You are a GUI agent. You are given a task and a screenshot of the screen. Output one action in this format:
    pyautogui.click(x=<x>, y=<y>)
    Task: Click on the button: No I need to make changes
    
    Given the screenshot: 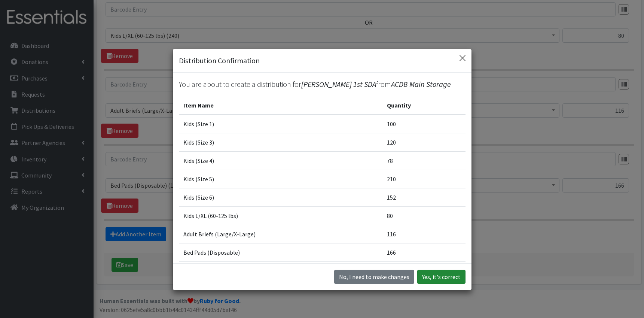 What is the action you would take?
    pyautogui.click(x=374, y=277)
    